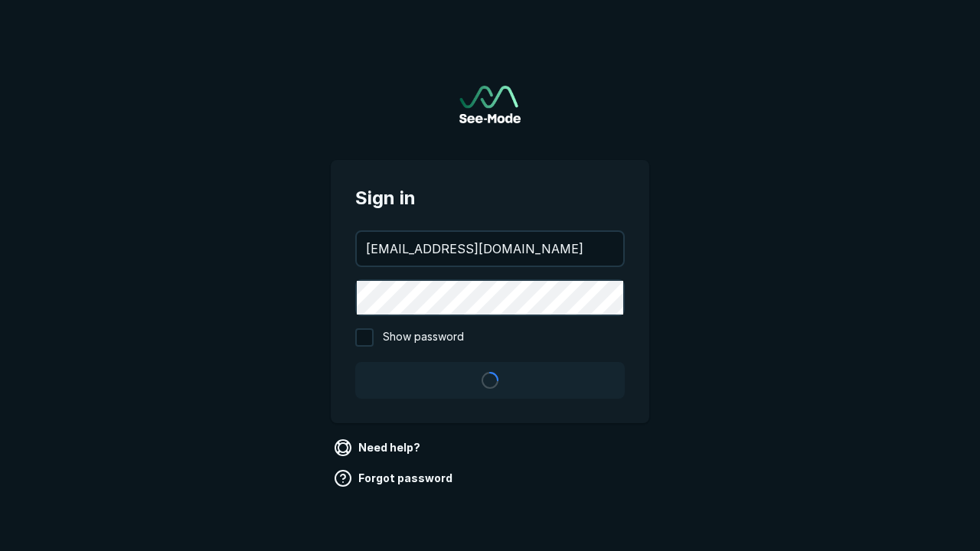 The width and height of the screenshot is (980, 551). Describe the element at coordinates (424, 337) in the screenshot. I see `span: Show password` at that location.